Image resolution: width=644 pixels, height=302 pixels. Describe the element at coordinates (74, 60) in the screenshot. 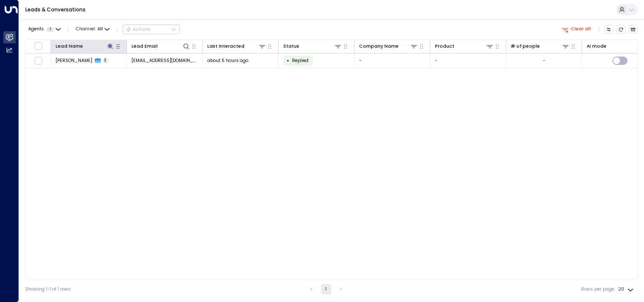

I see `span: Fredrick Saniford` at that location.